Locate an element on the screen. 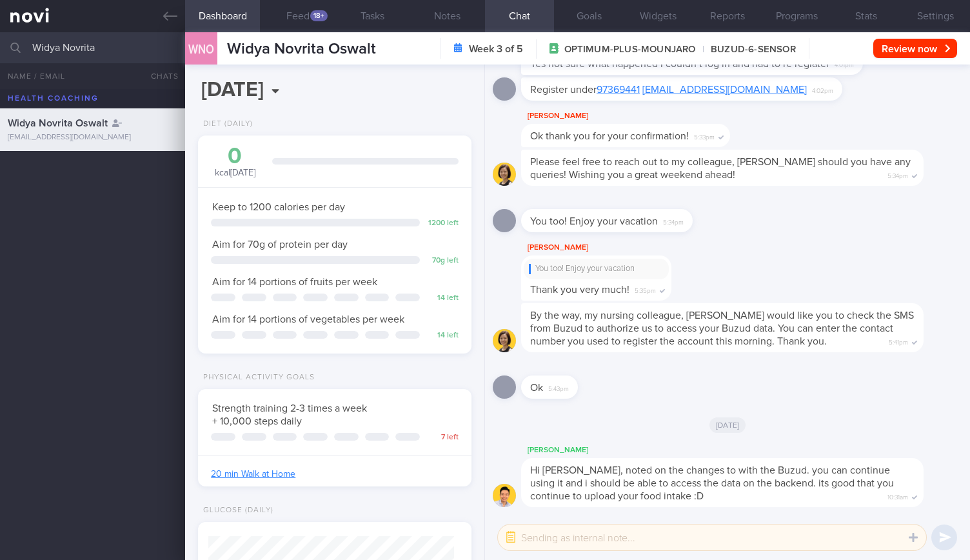 This screenshot has width=970, height=560. div: Physical Activity Goals is located at coordinates (256, 378).